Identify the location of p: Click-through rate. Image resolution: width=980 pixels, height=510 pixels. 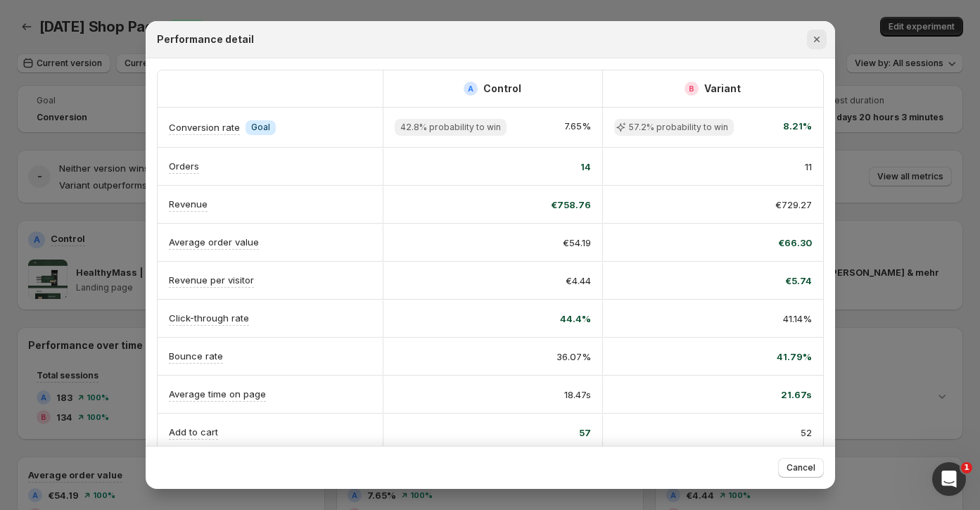
(208, 318).